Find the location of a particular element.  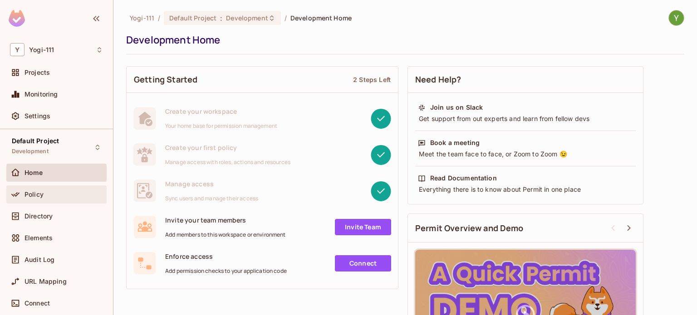

img: Yogi Adam Firdaus is located at coordinates (676, 18).